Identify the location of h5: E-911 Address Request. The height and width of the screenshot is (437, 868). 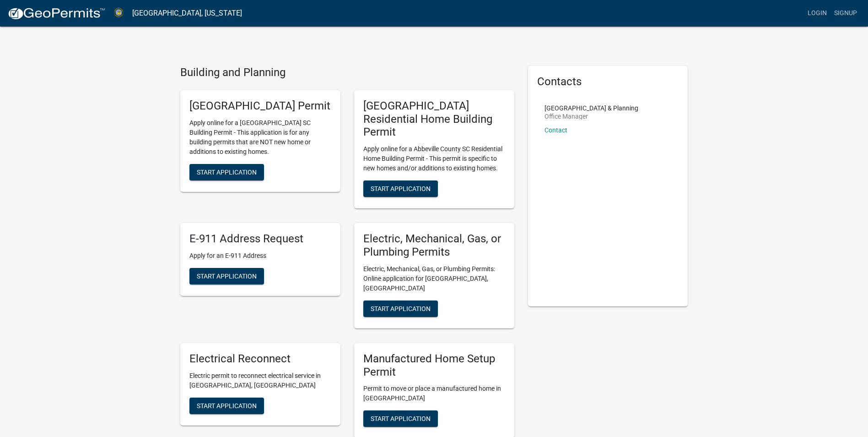
(260, 239).